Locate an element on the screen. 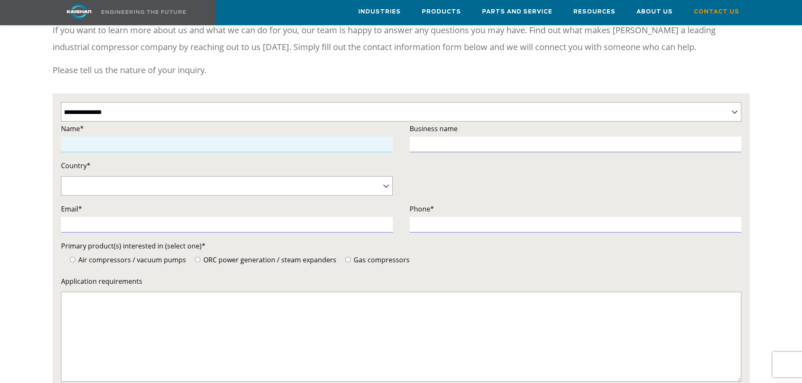 This screenshot has height=383, width=802. a: Products is located at coordinates (441, 12).